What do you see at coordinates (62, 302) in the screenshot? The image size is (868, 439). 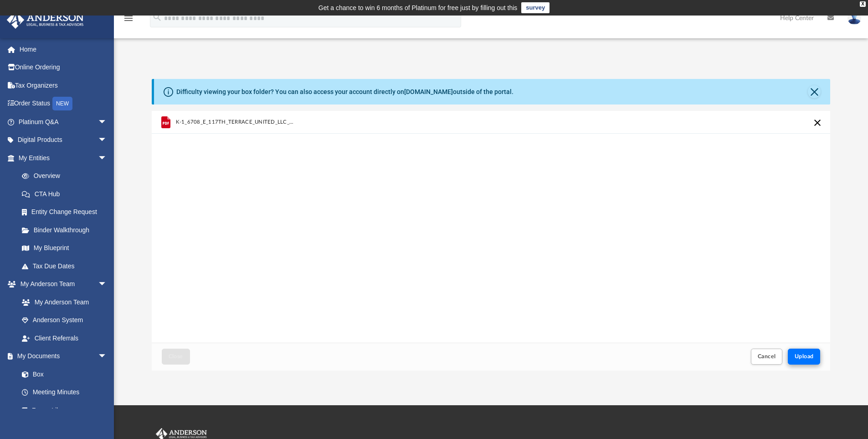 I see `a: My Anderson Team` at bounding box center [62, 302].